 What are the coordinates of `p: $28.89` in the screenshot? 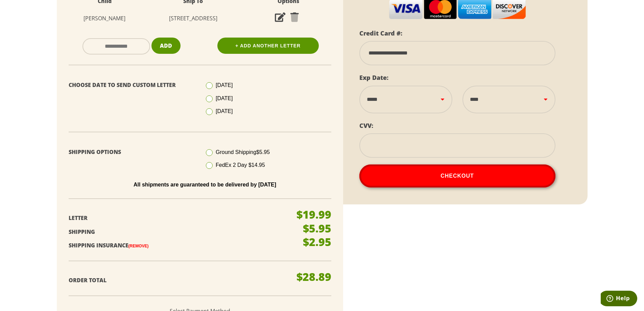 It's located at (314, 277).